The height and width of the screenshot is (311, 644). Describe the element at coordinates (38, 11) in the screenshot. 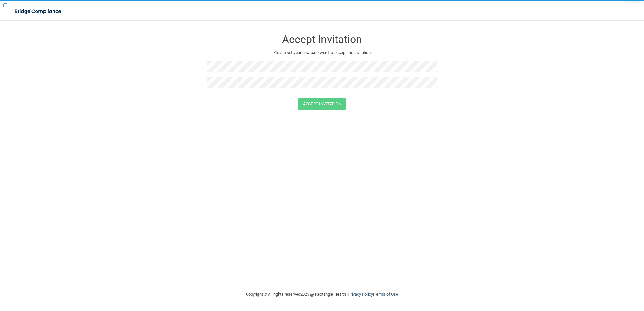

I see `img: bridge_compliance_login_screen.278c3ca4.svg` at that location.